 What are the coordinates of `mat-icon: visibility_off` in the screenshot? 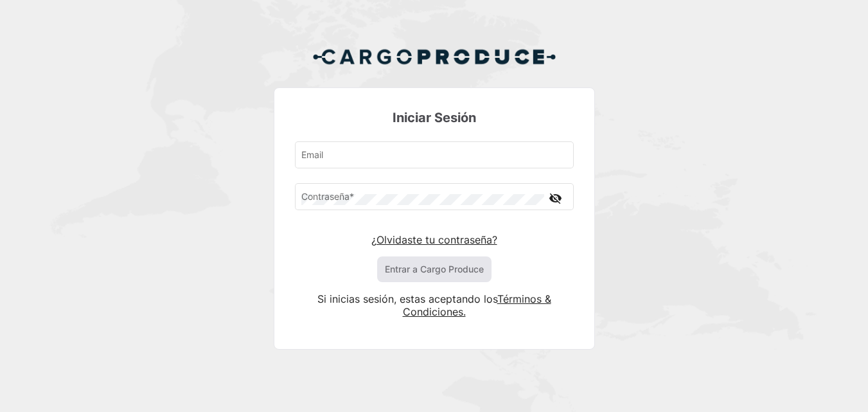 It's located at (556, 198).